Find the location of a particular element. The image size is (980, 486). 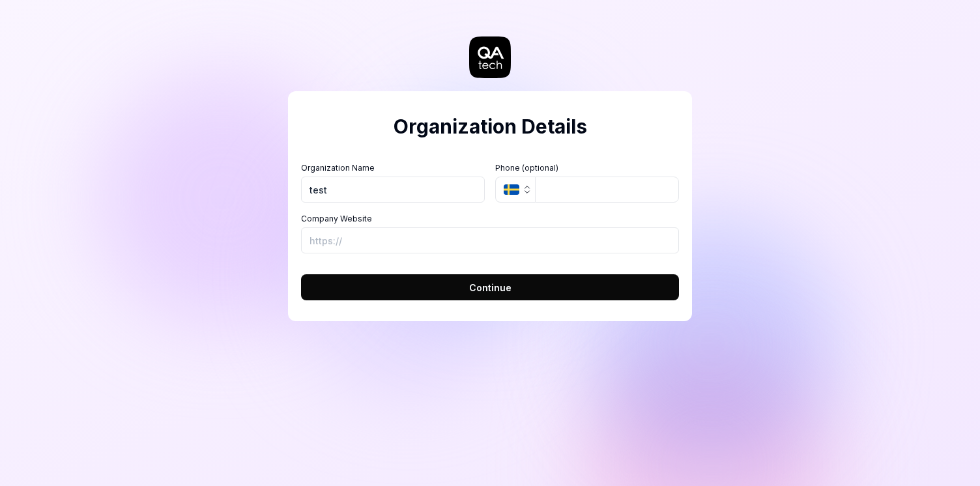

span: Continue is located at coordinates (490, 287).